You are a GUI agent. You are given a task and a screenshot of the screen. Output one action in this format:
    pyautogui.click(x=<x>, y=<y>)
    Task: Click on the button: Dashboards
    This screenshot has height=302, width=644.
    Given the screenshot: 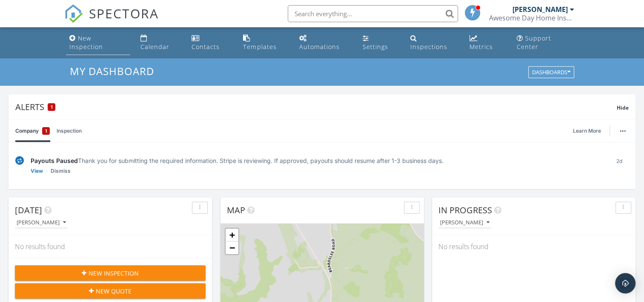 What is the action you would take?
    pyautogui.click(x=551, y=73)
    